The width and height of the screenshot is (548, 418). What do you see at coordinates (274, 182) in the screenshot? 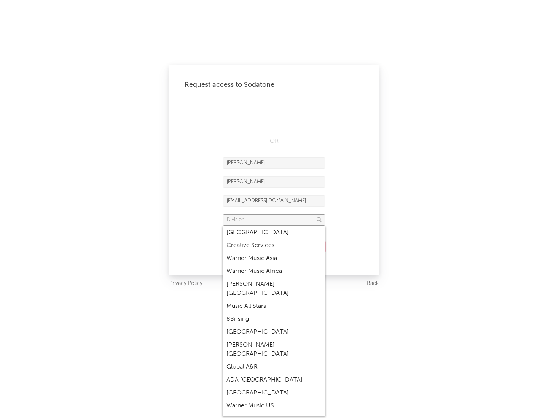
I see `input: Last Name` at bounding box center [274, 182].